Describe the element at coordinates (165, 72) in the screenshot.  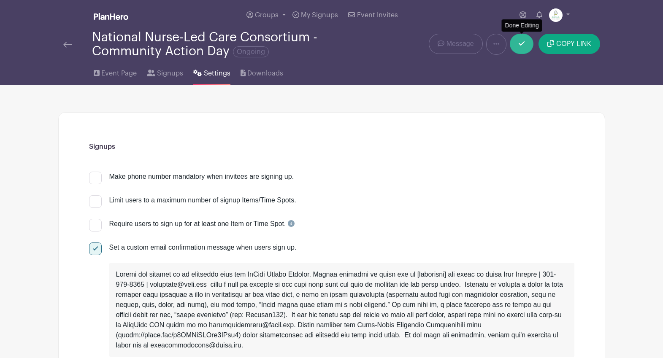
I see `a: Signups` at that location.